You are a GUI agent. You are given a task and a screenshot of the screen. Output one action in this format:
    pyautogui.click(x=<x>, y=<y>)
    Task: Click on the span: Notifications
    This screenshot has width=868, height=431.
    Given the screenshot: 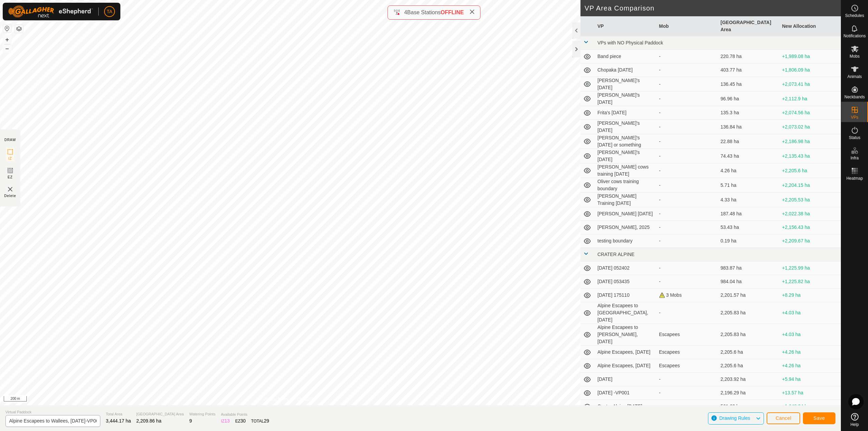 What is the action you would take?
    pyautogui.click(x=854, y=36)
    